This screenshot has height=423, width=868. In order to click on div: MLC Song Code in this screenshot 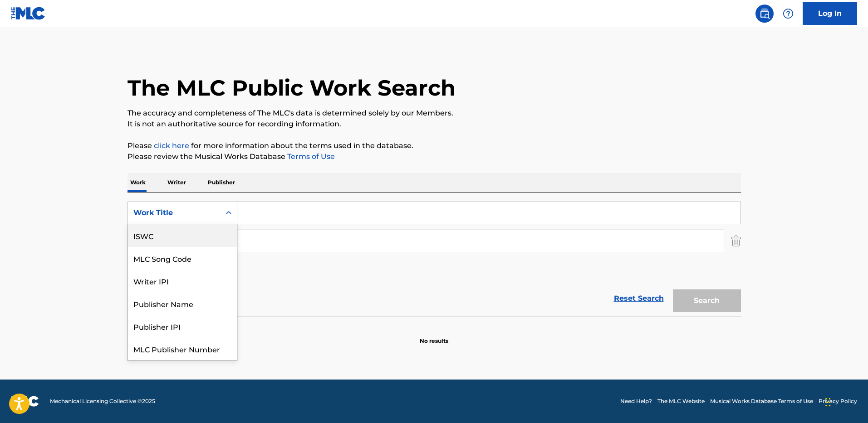, I will do `click(182, 258)`.